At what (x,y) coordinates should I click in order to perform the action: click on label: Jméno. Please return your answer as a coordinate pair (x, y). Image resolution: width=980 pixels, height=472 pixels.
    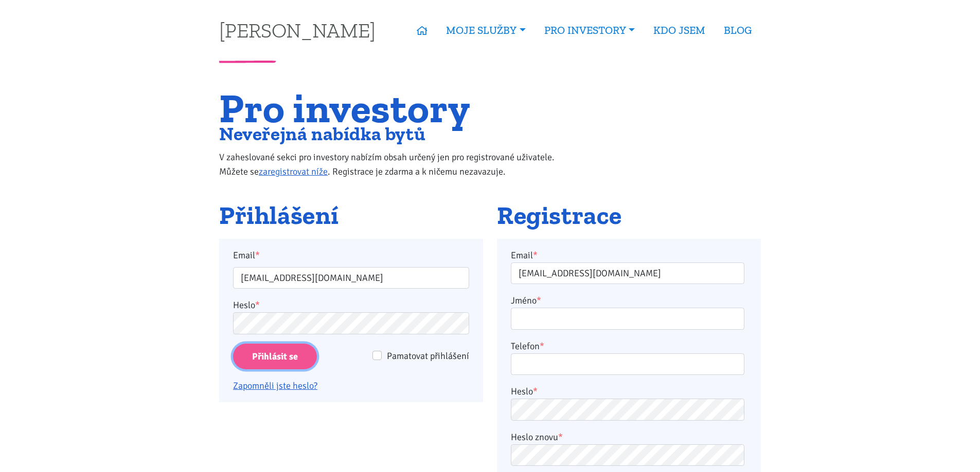
    Looking at the image, I should click on (526, 301).